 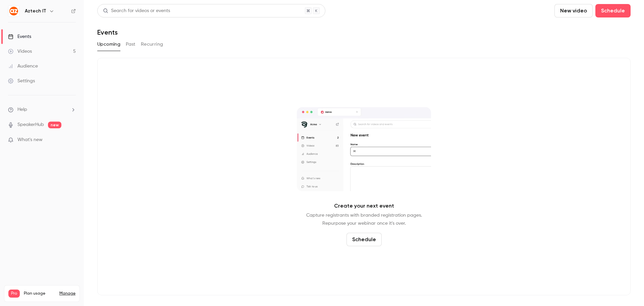 What do you see at coordinates (30, 124) in the screenshot?
I see `a: SpeakerHub` at bounding box center [30, 124].